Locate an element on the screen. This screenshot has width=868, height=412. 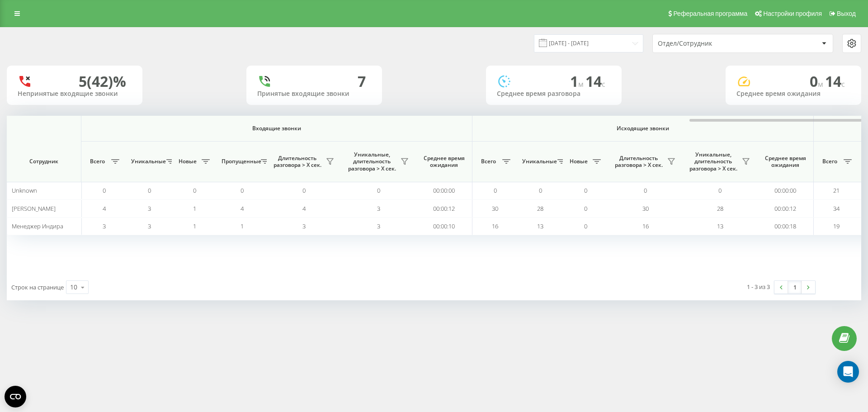
span: Строк на странице is located at coordinates (38, 287).